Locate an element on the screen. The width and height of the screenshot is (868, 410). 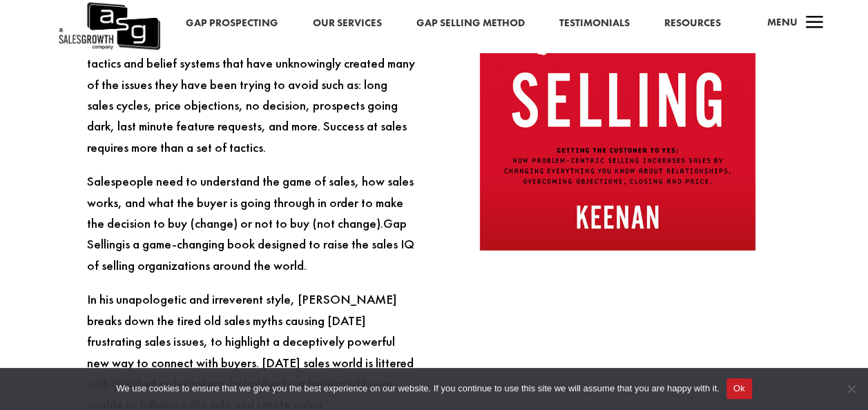
a: Testimonials is located at coordinates (595, 23).